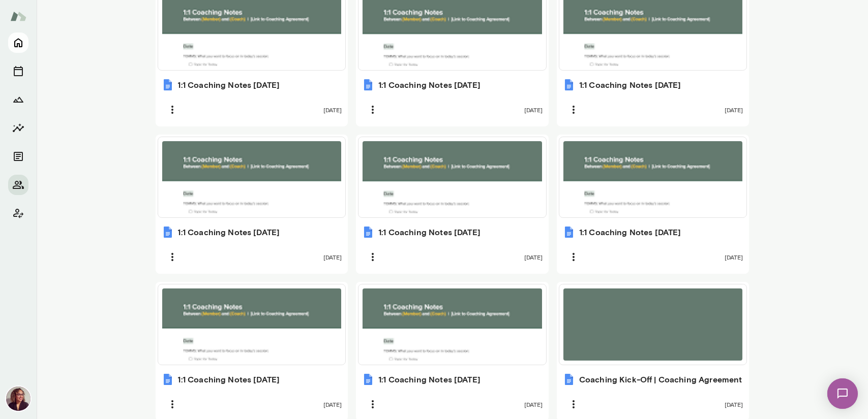 The image size is (868, 419). Describe the element at coordinates (661, 379) in the screenshot. I see `h6: Coaching Kick-Off | Coaching Agreement` at that location.